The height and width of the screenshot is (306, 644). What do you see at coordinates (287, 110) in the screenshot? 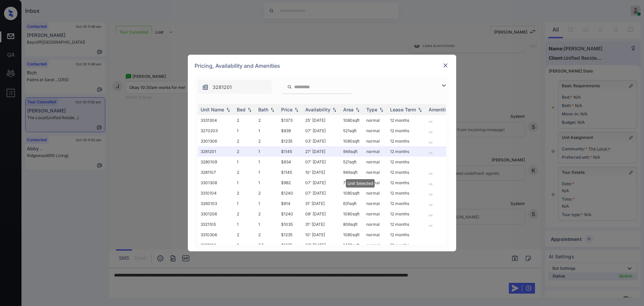
I see `div: Price` at bounding box center [287, 110].